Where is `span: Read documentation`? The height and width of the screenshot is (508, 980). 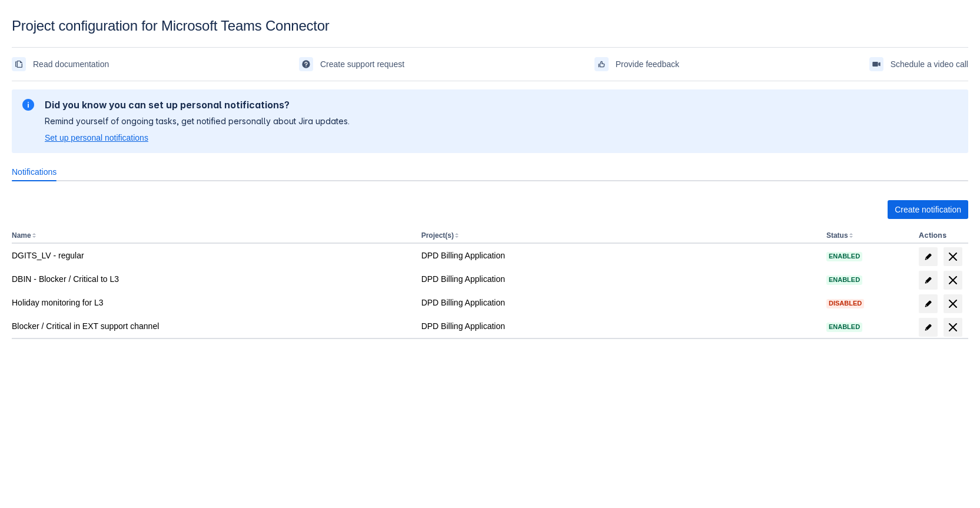
span: Read documentation is located at coordinates (71, 64).